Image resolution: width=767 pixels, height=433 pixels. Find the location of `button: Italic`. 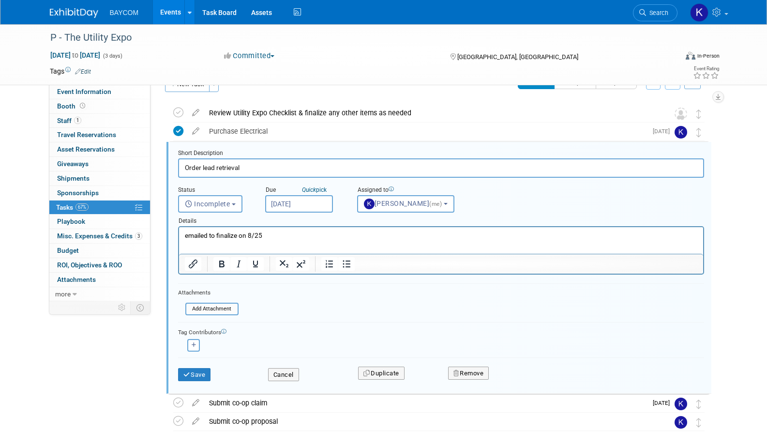

button: Italic is located at coordinates (239, 264).